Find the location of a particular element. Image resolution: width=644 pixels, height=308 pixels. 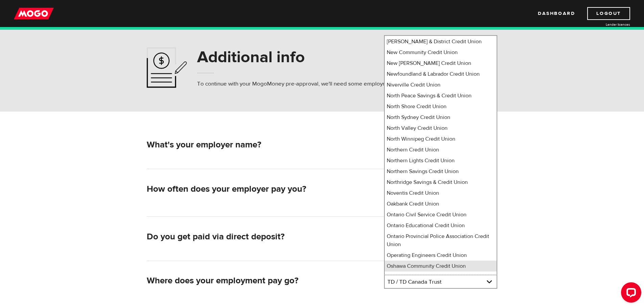

h2: Where does your employment pay go? is located at coordinates (263, 281).